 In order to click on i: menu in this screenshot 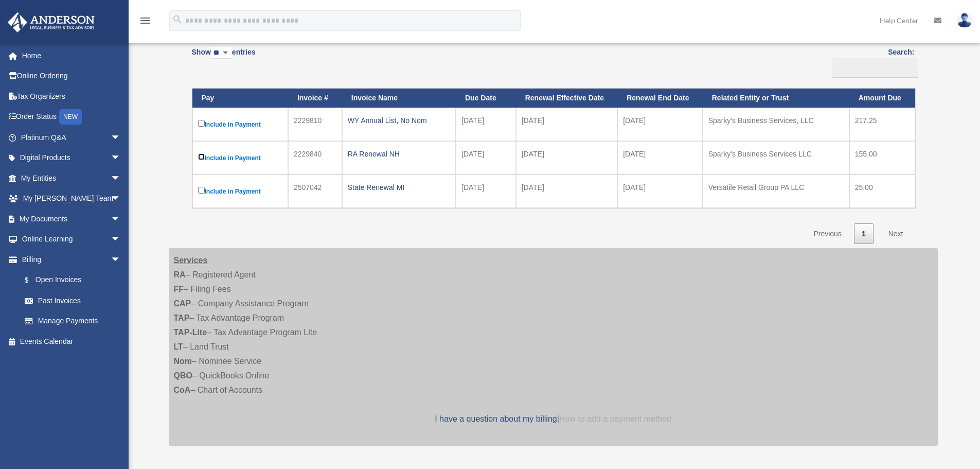, I will do `click(145, 21)`.